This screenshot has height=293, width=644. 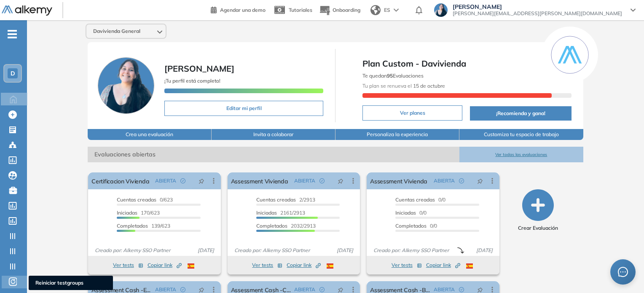 What do you see at coordinates (281, 213) in the screenshot?
I see `span: 2161/2913` at bounding box center [281, 213].